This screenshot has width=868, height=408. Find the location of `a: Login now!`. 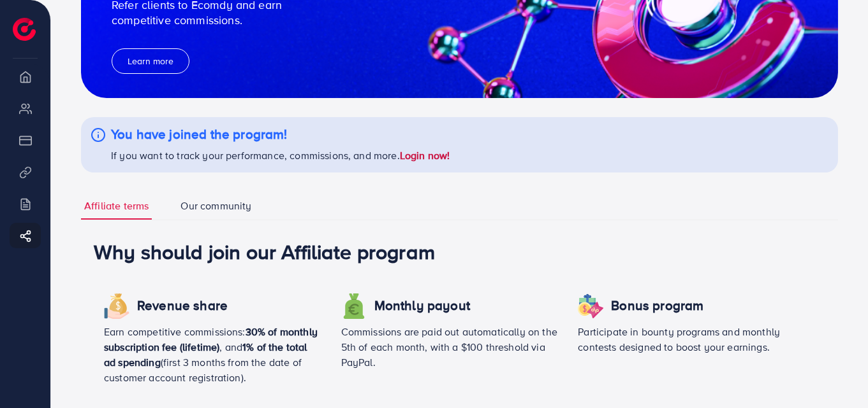

a: Login now! is located at coordinates (424, 156).